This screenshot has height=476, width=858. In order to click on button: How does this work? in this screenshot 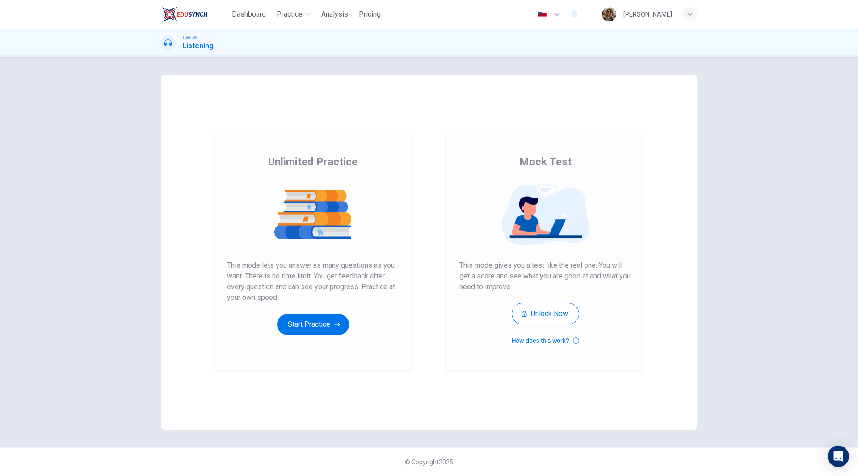, I will do `click(545, 341)`.